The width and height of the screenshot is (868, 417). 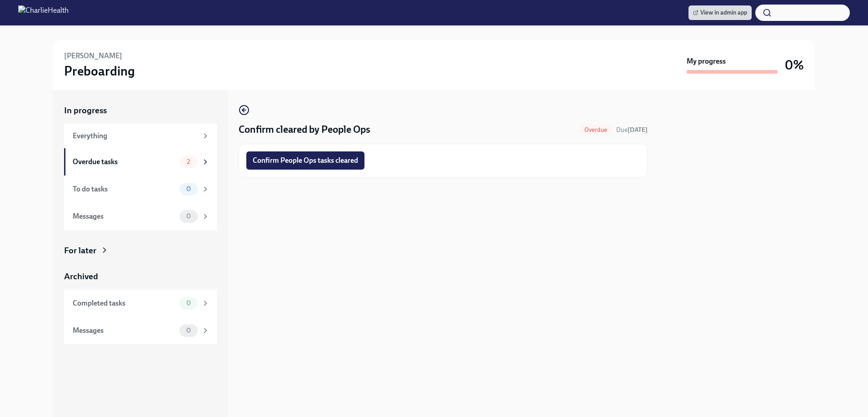 I want to click on a: For later, so click(x=140, y=250).